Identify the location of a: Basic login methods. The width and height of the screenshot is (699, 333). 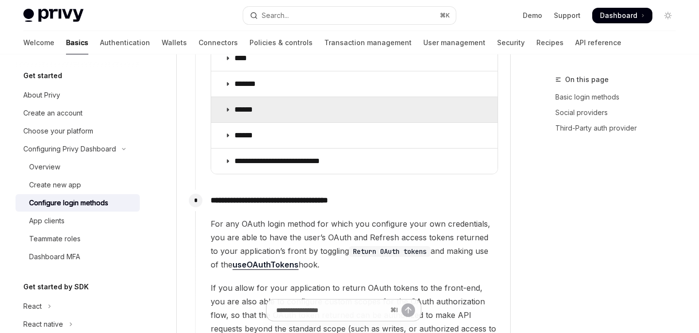
(619, 97).